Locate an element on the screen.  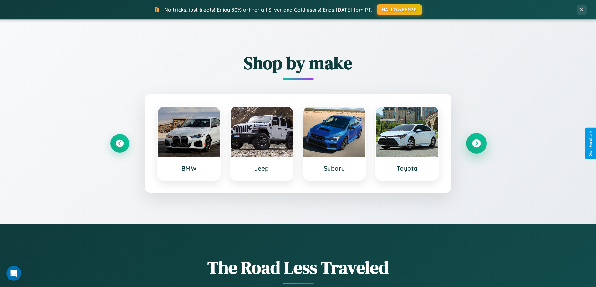
h2: Shop by make is located at coordinates (298, 63).